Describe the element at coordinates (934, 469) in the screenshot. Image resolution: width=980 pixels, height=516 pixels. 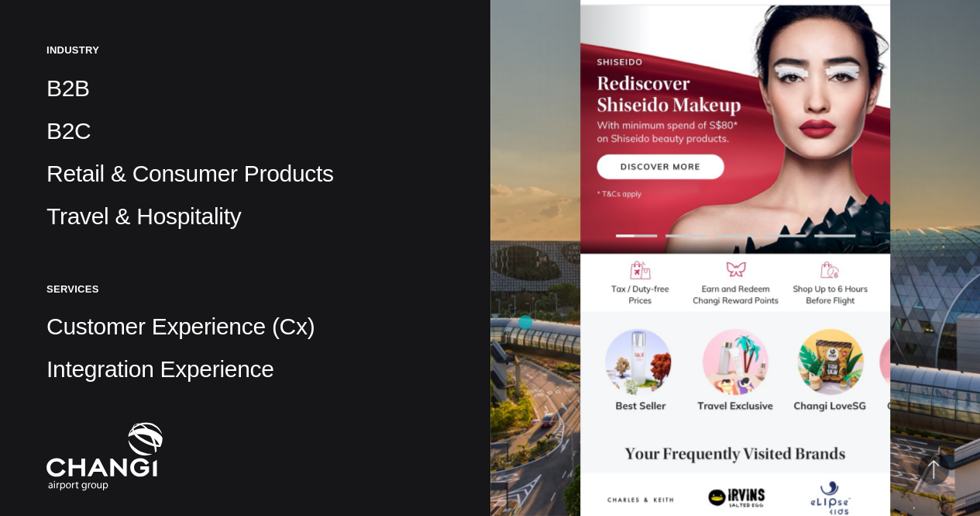
I see `span: Back to Top` at that location.